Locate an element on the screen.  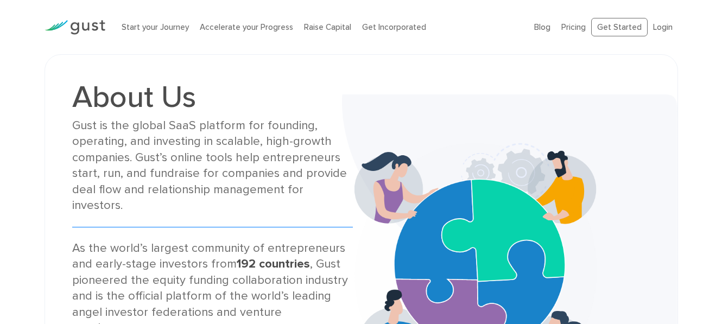
a: Accelerate your Progress is located at coordinates (246, 27).